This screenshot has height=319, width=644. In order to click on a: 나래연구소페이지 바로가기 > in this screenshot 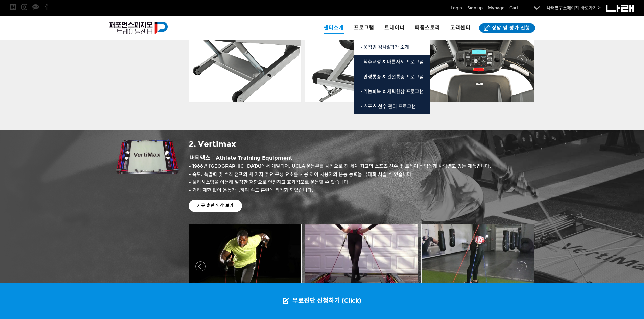, I will do `click(573, 8)`.